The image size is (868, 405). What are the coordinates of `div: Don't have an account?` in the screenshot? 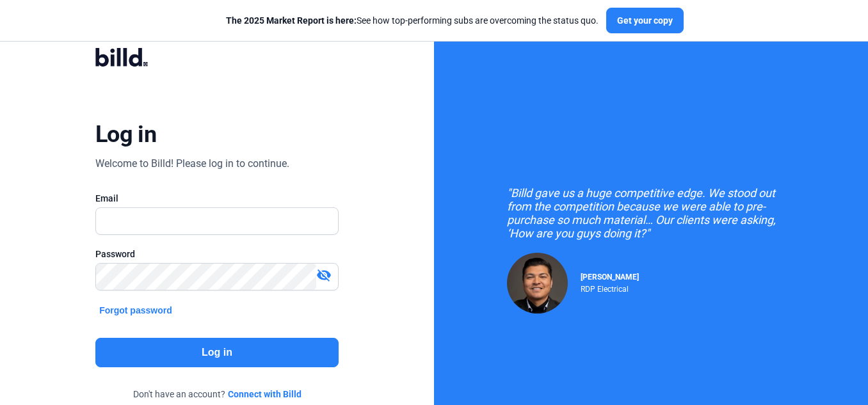 It's located at (217, 394).